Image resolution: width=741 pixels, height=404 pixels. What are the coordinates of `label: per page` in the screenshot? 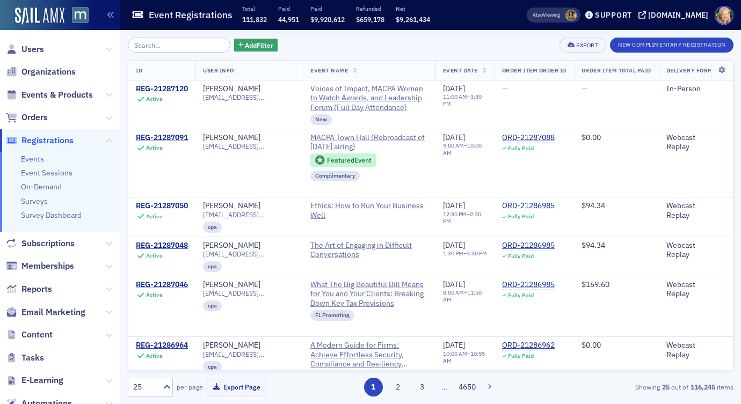 It's located at (189, 387).